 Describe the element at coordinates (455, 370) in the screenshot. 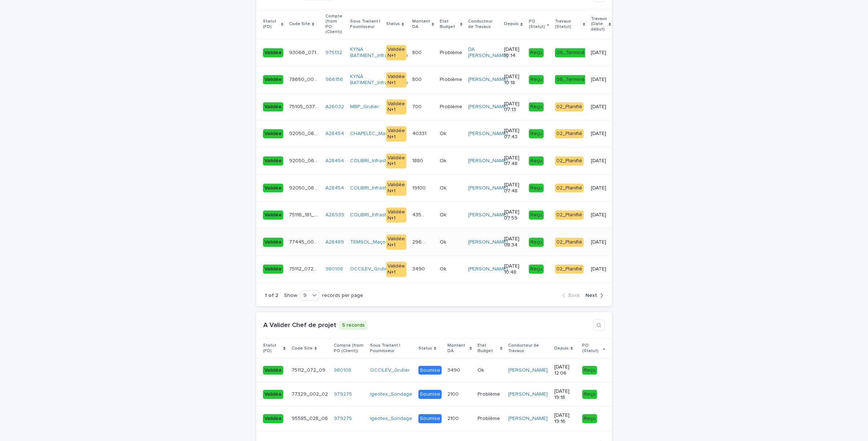

I see `p: 3490` at that location.